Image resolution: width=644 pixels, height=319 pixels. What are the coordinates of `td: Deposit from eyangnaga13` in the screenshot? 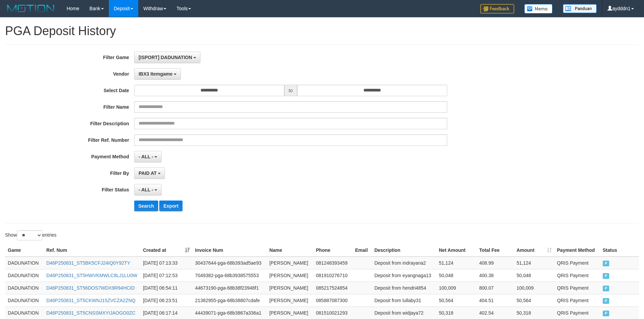 It's located at (404, 275).